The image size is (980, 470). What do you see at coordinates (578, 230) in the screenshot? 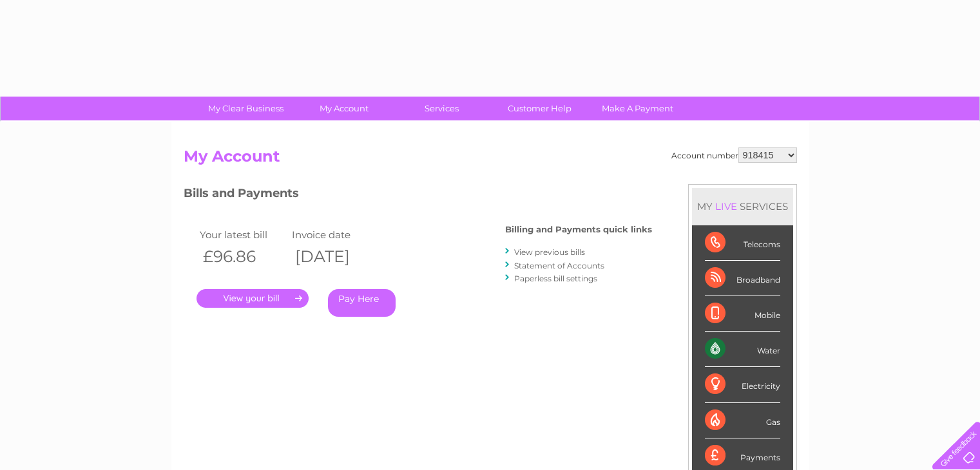
I see `h4: Billing and Payments quick links` at bounding box center [578, 230].